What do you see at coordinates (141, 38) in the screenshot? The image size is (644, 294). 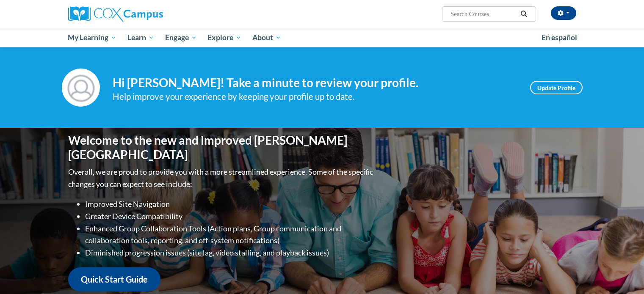 I see `span: Learn` at bounding box center [141, 38].